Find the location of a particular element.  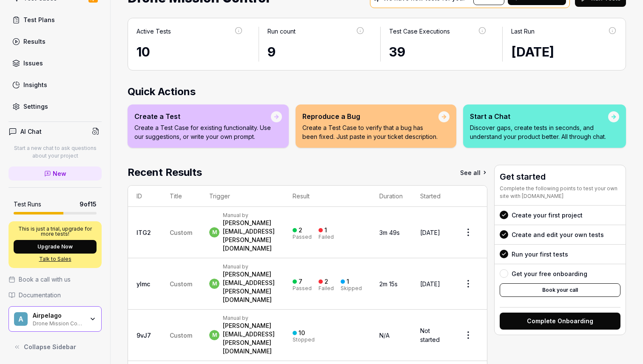

div: Airpelago is located at coordinates (58, 315).